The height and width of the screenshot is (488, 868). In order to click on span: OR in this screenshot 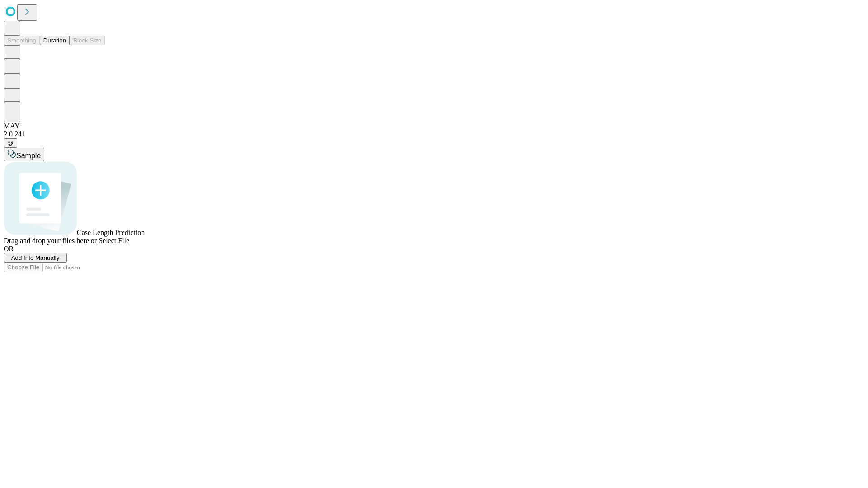, I will do `click(8, 249)`.